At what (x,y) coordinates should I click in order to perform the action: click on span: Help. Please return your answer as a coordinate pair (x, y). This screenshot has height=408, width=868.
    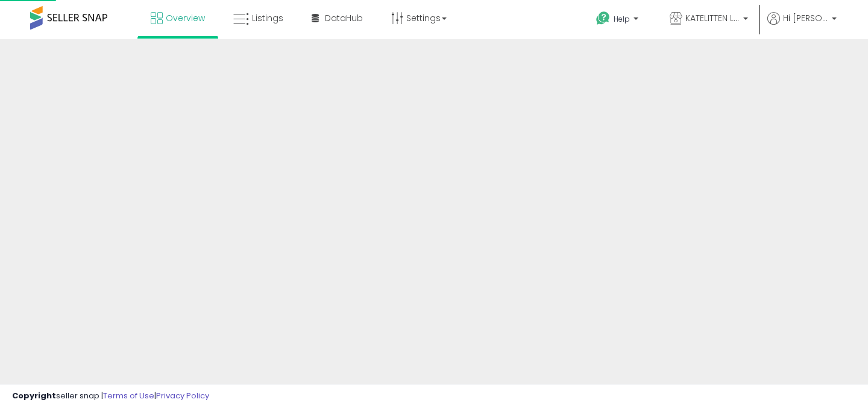
    Looking at the image, I should click on (622, 19).